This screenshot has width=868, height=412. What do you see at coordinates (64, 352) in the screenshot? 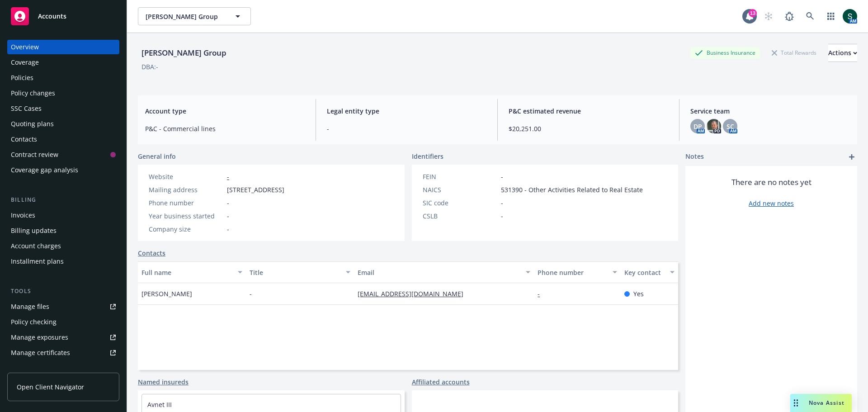
I see `a: Manage certificates` at bounding box center [64, 352].